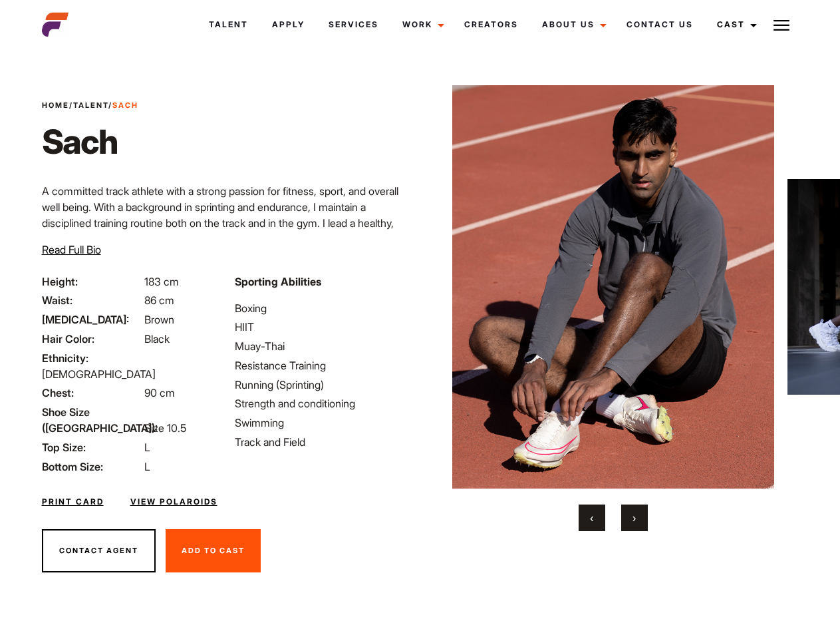  I want to click on span: 90 cm, so click(160, 393).